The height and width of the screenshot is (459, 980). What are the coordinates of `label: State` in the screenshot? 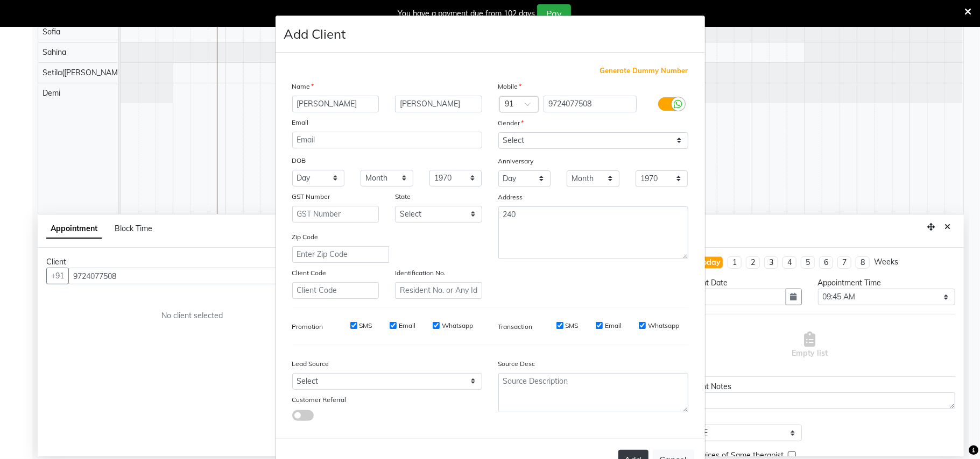 It's located at (403, 197).